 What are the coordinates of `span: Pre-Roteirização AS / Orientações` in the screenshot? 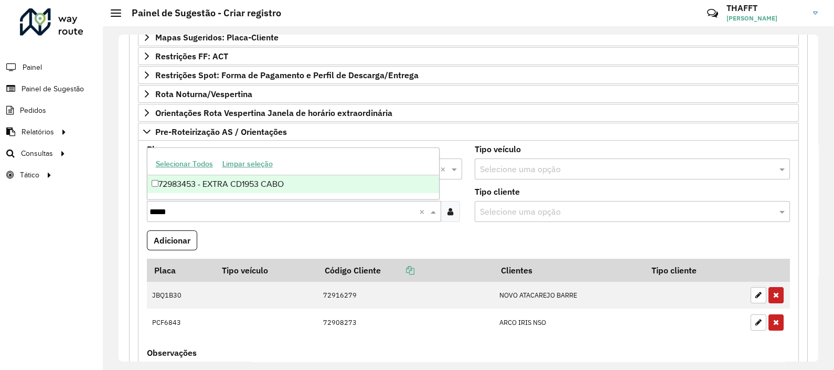 It's located at (221, 132).